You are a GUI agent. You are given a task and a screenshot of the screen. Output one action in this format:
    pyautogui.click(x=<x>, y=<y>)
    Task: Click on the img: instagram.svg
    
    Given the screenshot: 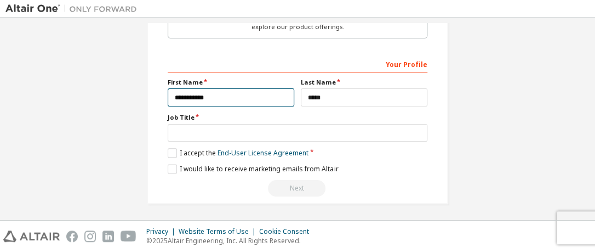 What is the action you would take?
    pyautogui.click(x=90, y=236)
    